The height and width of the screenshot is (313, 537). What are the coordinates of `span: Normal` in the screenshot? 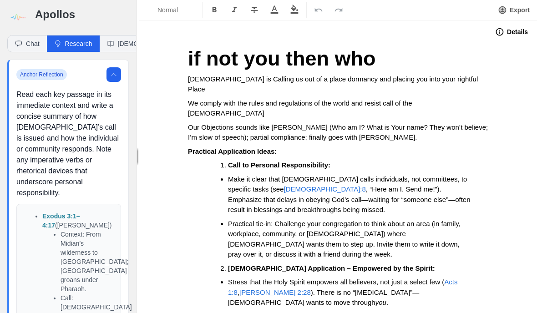 It's located at (174, 10).